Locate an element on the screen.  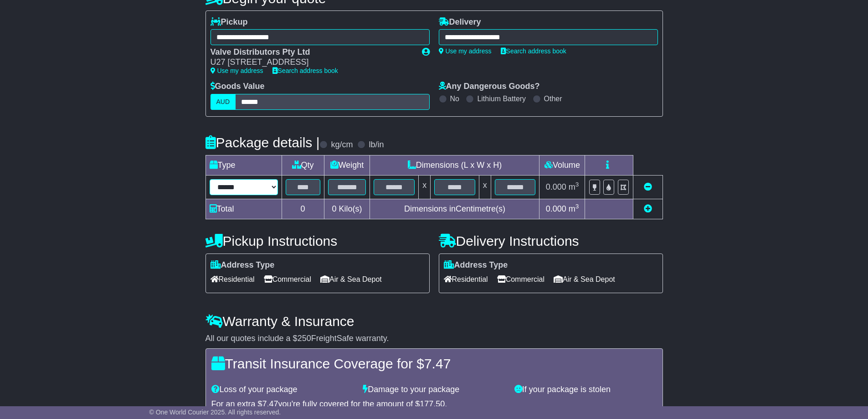
label: Pickup is located at coordinates (229, 23).